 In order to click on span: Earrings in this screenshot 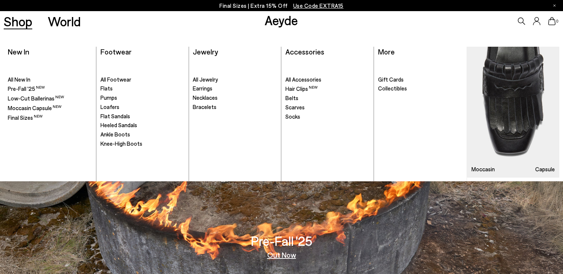, I will do `click(202, 88)`.